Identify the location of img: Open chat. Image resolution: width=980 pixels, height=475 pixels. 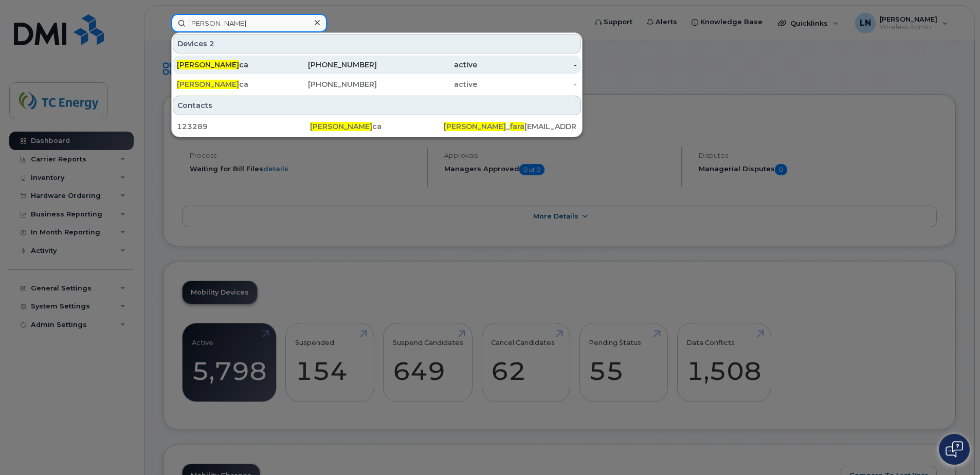
(954, 449).